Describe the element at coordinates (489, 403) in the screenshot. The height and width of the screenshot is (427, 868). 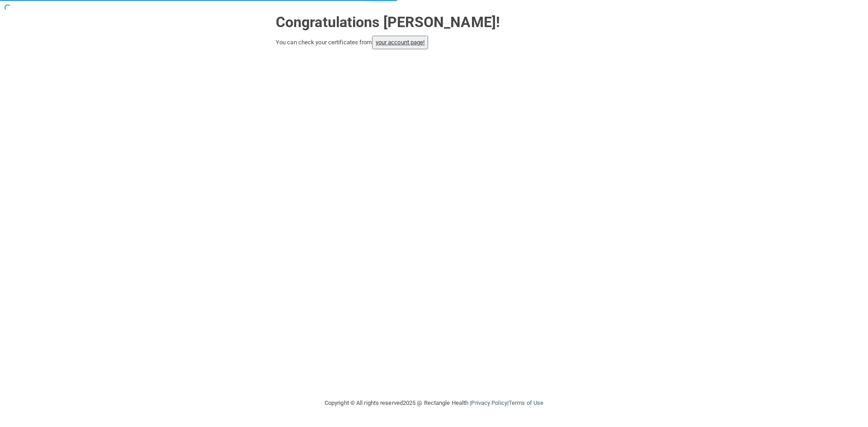
I see `a: Privacy Policy` at that location.